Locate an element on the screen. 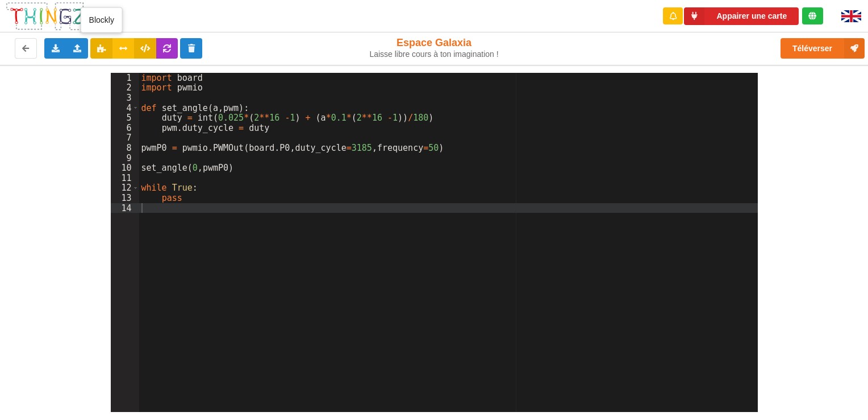 The height and width of the screenshot is (420, 868). div: 6 is located at coordinates (125, 128).